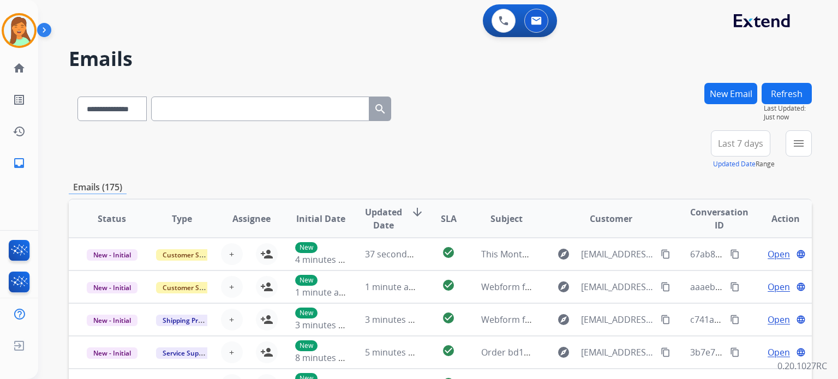  Describe the element at coordinates (448, 219) in the screenshot. I see `span: SLA` at that location.